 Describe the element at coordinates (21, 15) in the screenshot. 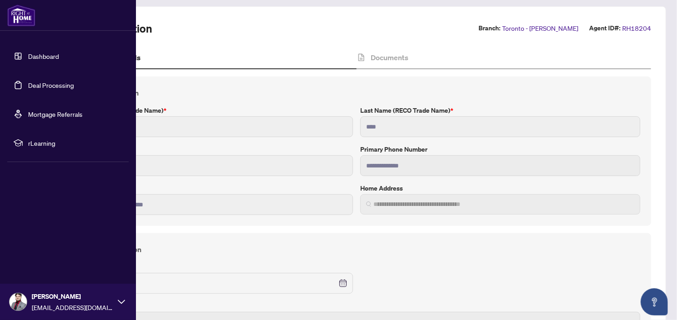

I see `img: logo` at that location.